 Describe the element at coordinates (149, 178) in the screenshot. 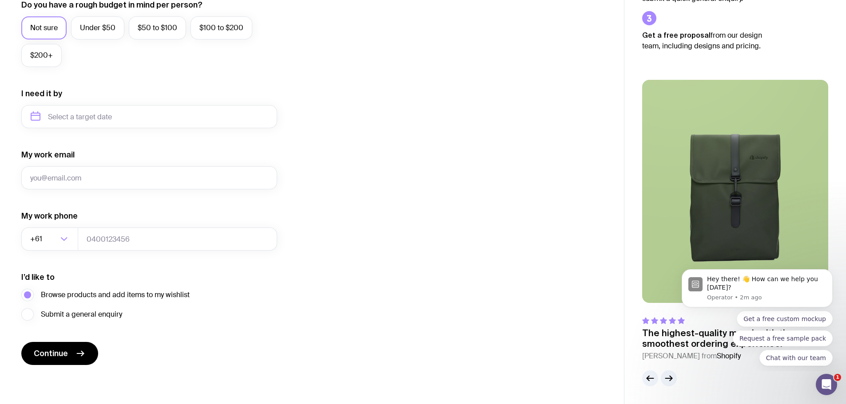

I see `input: you@email.com` at that location.